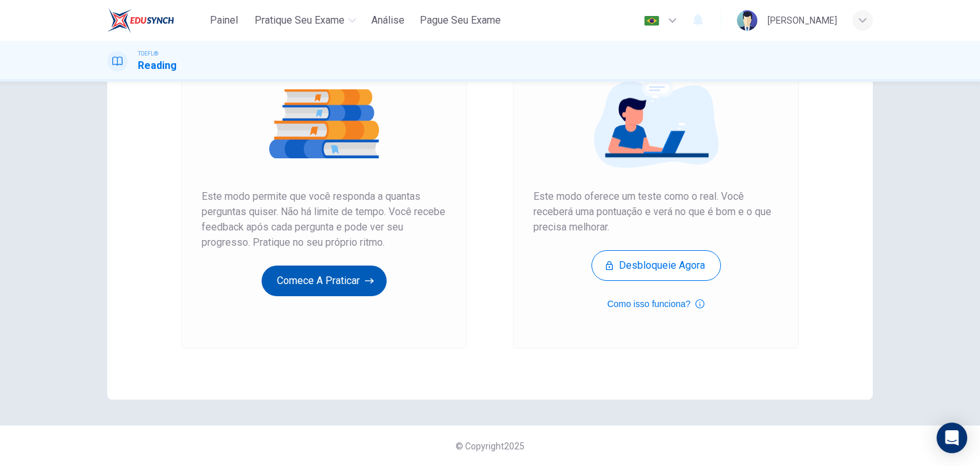 The height and width of the screenshot is (466, 980). I want to click on button: Análise, so click(388, 21).